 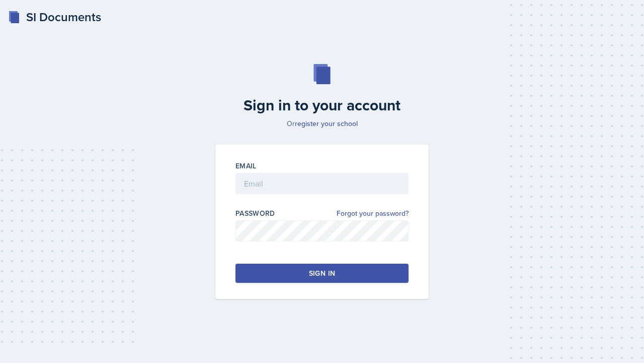 What do you see at coordinates (322, 184) in the screenshot?
I see `input: Email` at bounding box center [322, 184].